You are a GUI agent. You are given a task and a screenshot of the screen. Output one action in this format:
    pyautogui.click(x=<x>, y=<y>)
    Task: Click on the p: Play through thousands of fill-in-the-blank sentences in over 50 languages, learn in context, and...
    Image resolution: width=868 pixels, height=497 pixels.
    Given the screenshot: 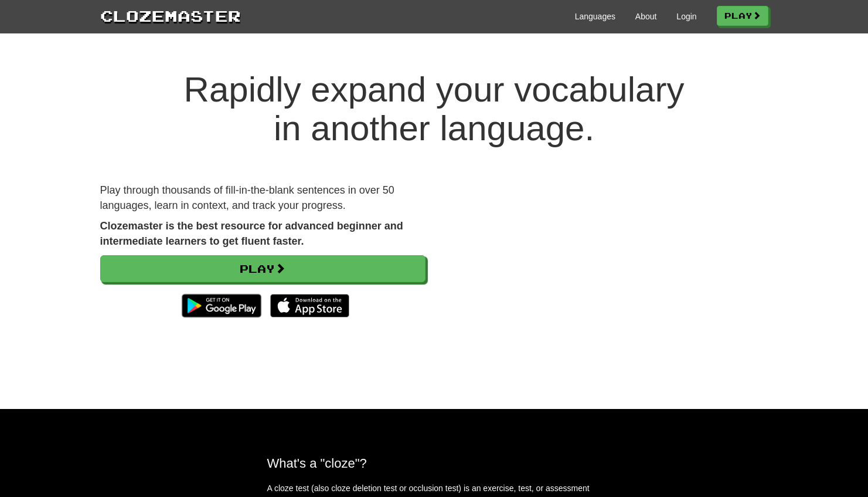 What is the action you would take?
    pyautogui.click(x=262, y=197)
    